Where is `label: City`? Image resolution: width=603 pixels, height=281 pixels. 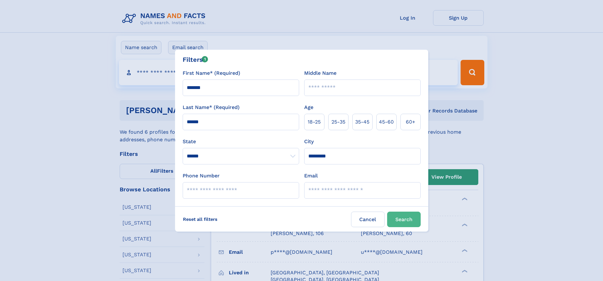 label: City is located at coordinates (309, 142).